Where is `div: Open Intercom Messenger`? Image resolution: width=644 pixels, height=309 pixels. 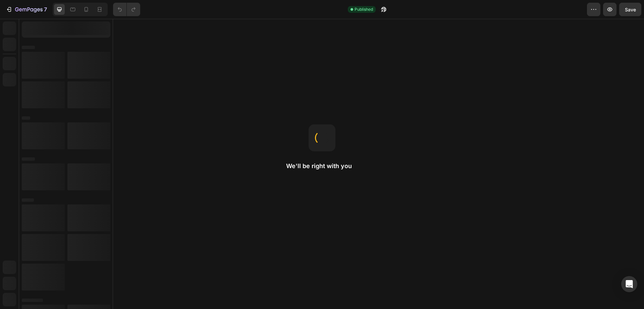
div: Open Intercom Messenger is located at coordinates (629, 284).